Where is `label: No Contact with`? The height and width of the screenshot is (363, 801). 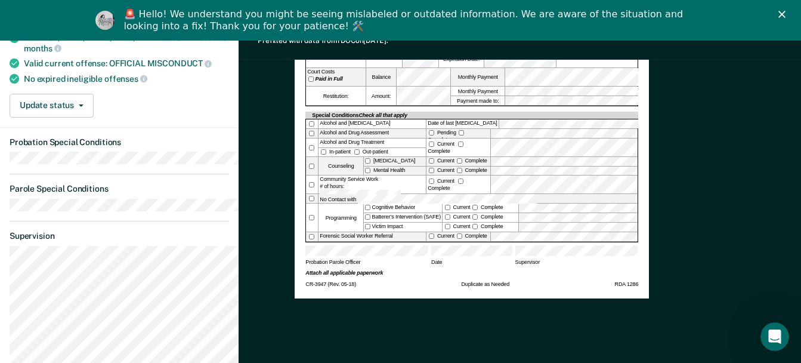 label: No Contact with is located at coordinates (478, 198).